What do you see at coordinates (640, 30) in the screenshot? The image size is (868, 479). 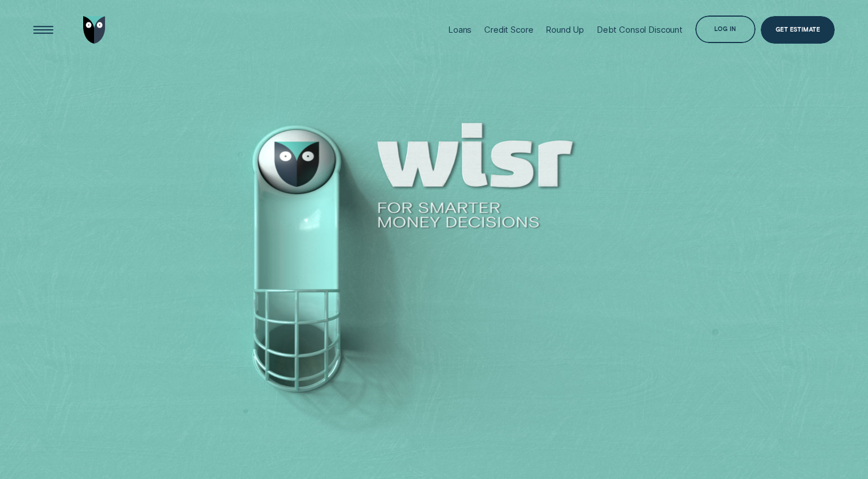 I see `div: Debt Consol Discount` at bounding box center [640, 30].